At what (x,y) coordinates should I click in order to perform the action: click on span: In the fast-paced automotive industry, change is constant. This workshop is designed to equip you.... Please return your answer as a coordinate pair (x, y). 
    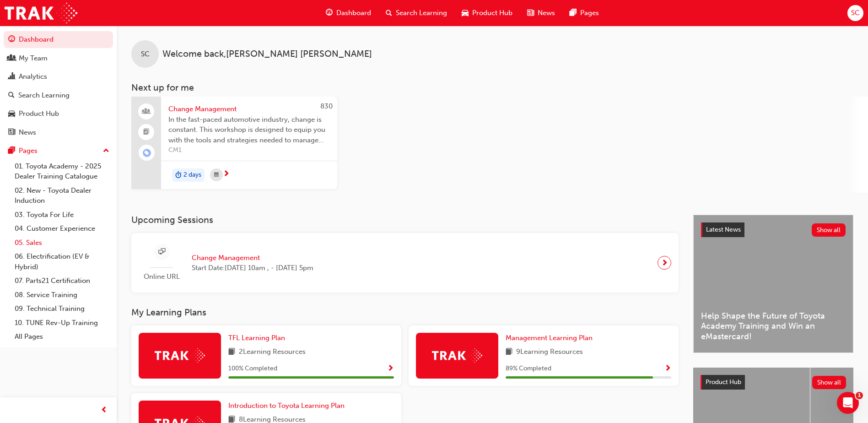
    Looking at the image, I should click on (249, 130).